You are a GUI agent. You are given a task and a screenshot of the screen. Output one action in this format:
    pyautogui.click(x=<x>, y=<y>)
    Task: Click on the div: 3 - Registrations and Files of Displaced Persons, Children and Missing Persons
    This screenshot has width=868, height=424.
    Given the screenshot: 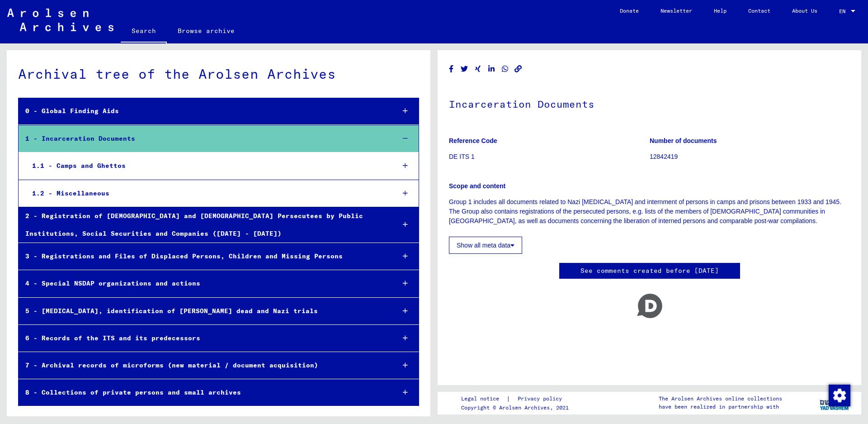 What is the action you would take?
    pyautogui.click(x=203, y=256)
    